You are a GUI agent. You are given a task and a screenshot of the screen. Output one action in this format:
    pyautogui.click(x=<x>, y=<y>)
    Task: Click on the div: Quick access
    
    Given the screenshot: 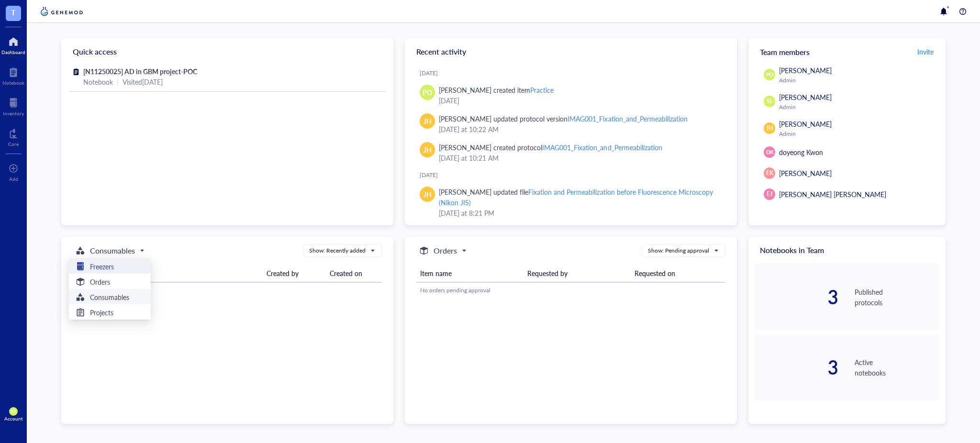 What is the action you would take?
    pyautogui.click(x=228, y=52)
    